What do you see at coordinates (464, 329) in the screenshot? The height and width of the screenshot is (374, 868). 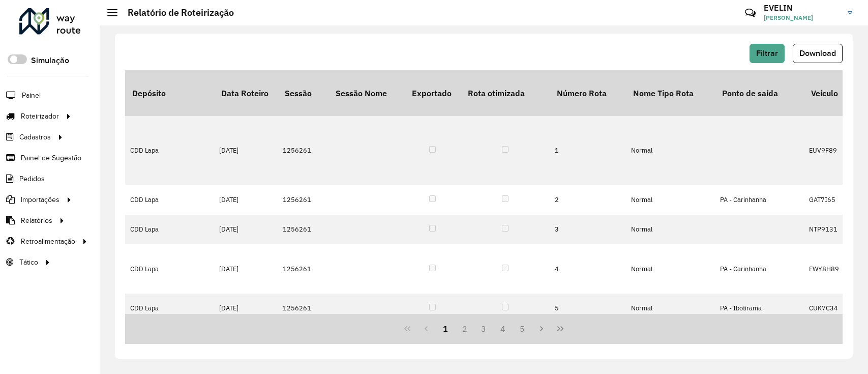 I see `button: 2` at bounding box center [464, 329].